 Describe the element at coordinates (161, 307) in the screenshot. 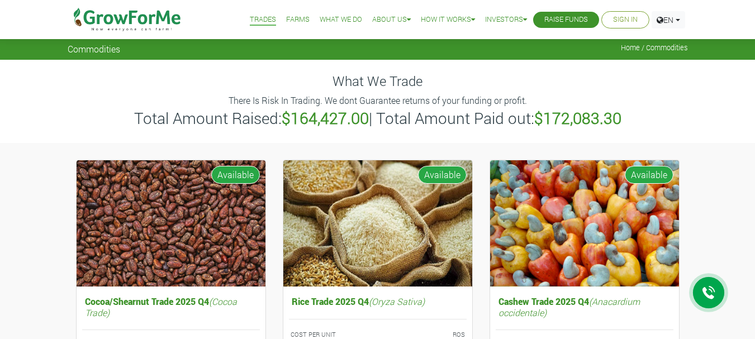

I see `i: (Cocoa Trade)` at that location.